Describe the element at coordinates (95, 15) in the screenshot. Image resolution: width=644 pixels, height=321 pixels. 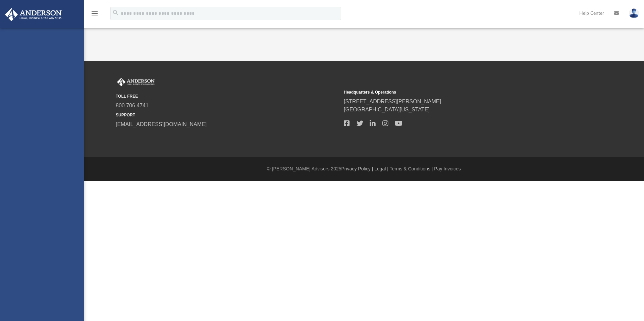
I see `a: menu` at that location.